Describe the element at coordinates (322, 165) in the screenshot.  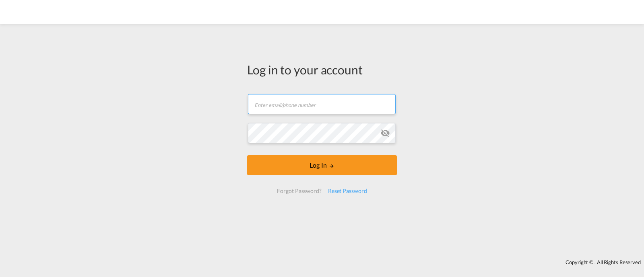
I see `button: LOGIN` at that location.